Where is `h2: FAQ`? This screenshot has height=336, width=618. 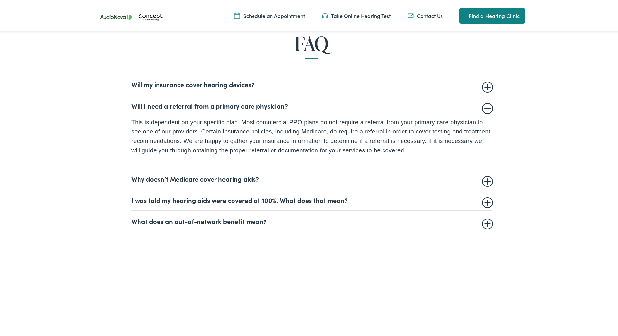 h2: FAQ is located at coordinates (311, 42).